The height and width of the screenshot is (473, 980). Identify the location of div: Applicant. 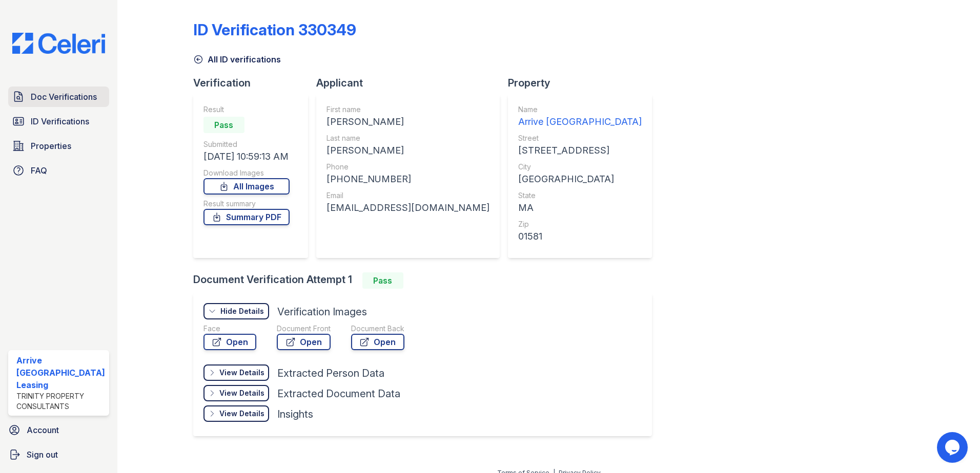
(412, 83).